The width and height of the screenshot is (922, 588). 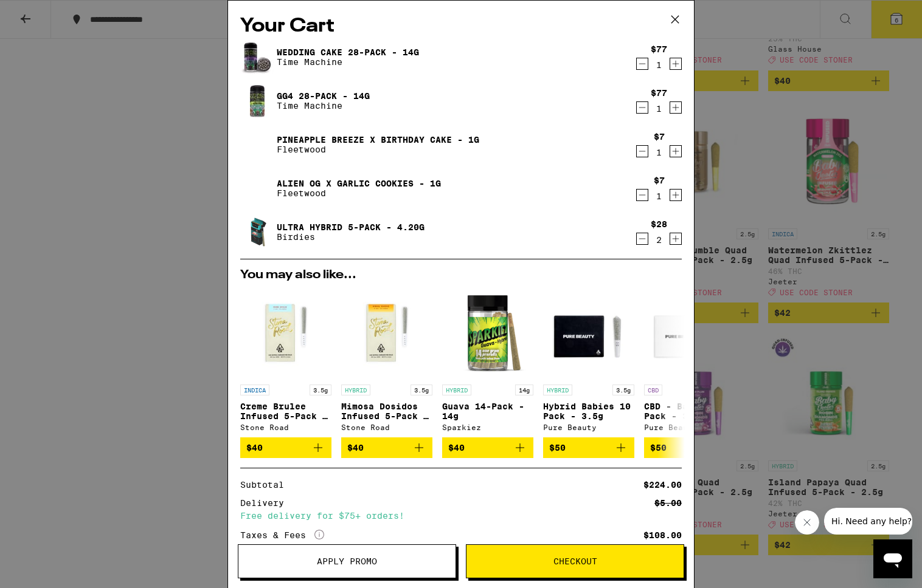 I want to click on h2: Your Cart, so click(x=461, y=26).